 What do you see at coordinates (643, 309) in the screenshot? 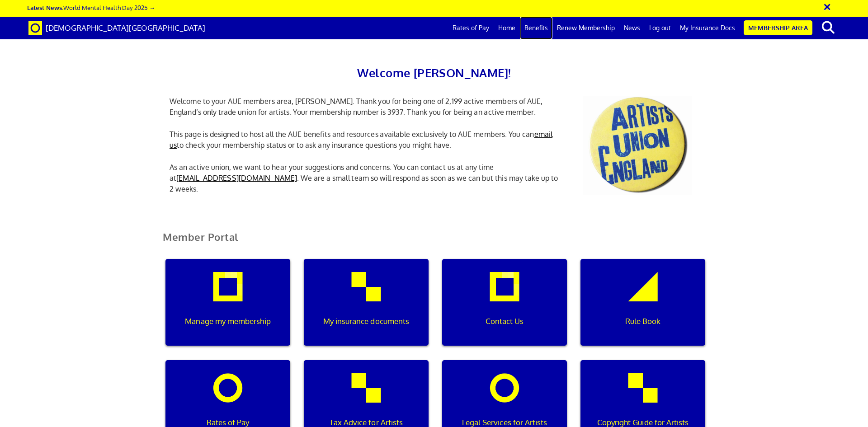
I see `a: Rule Book` at bounding box center [643, 309].